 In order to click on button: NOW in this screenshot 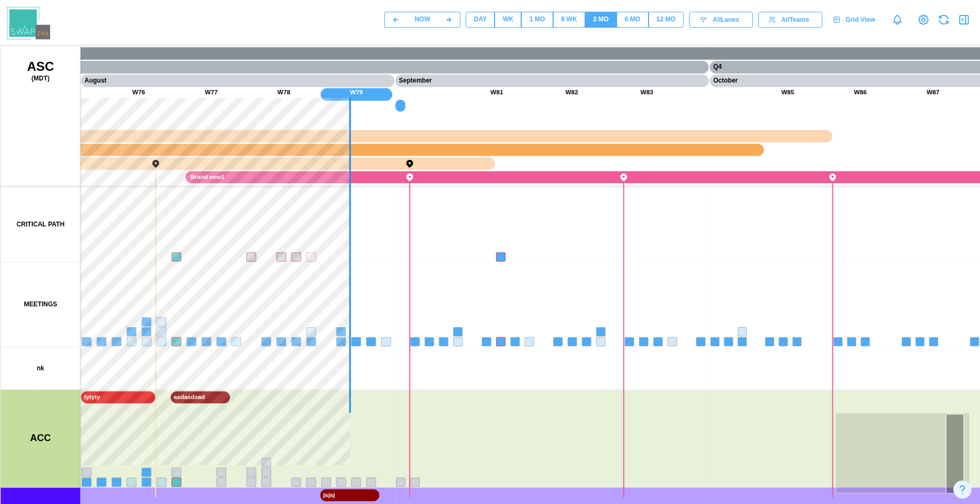, I will do `click(422, 19)`.